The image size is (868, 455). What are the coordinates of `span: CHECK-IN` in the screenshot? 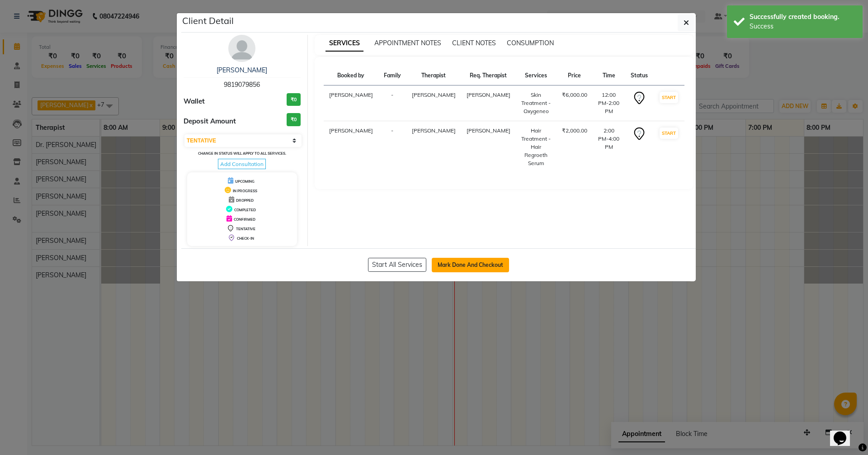 It's located at (245, 238).